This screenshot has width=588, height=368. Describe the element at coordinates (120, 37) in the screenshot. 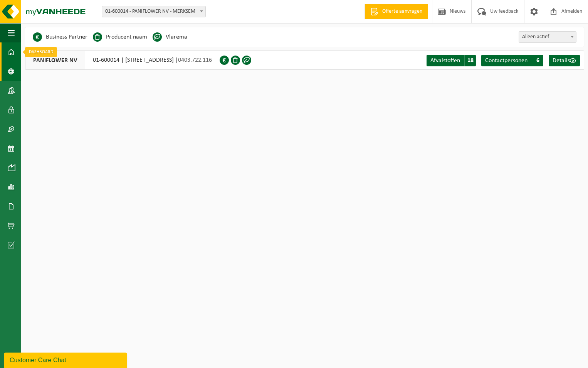

I see `li: Producent naam` at that location.